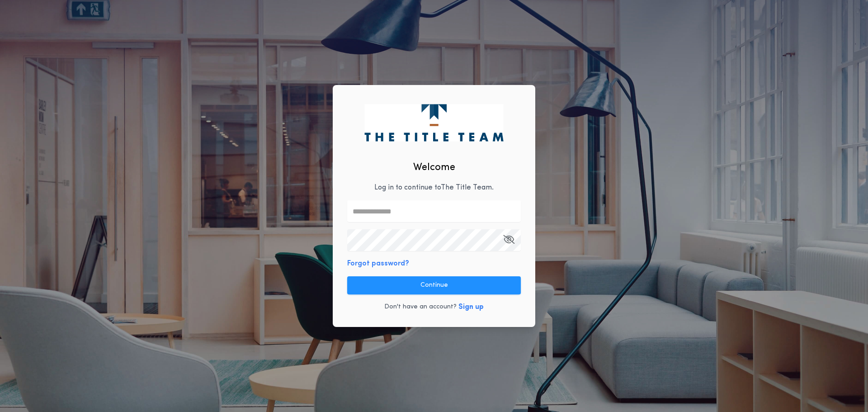 This screenshot has height=412, width=868. Describe the element at coordinates (471, 307) in the screenshot. I see `button: Sign up` at that location.